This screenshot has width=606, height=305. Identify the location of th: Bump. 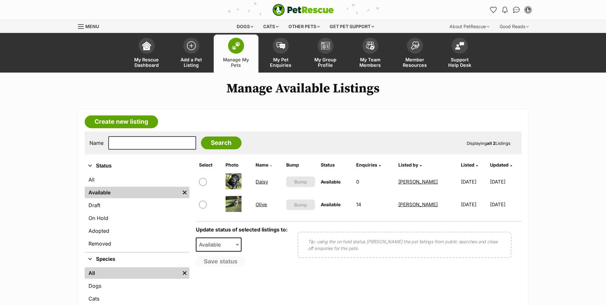
(301, 165).